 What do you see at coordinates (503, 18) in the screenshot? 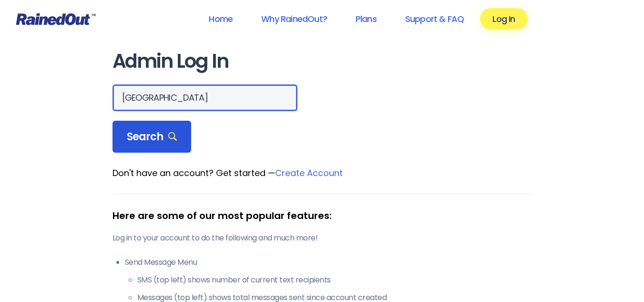
I see `a: Log In` at bounding box center [503, 18].